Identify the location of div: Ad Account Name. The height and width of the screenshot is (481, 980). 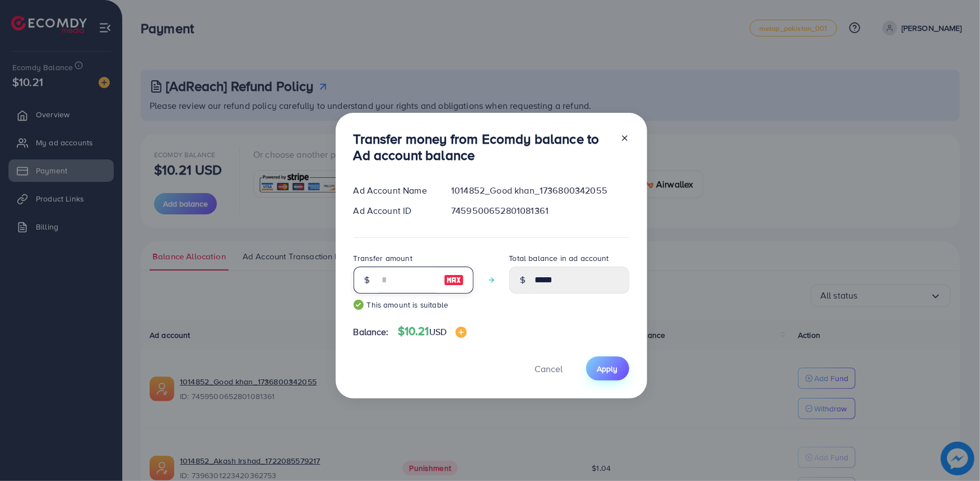
(394, 190).